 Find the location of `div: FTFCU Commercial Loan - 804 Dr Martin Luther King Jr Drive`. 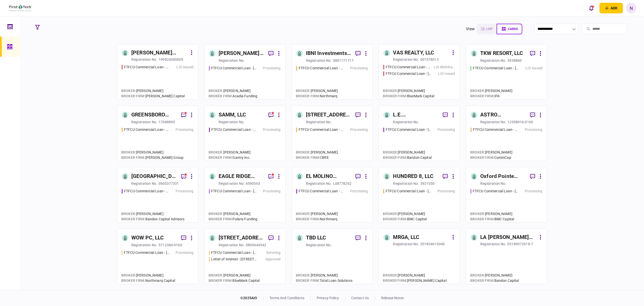

div: FTFCU Commercial Loan - 804 Dr Martin Luther King Jr Drive is located at coordinates (496, 191).